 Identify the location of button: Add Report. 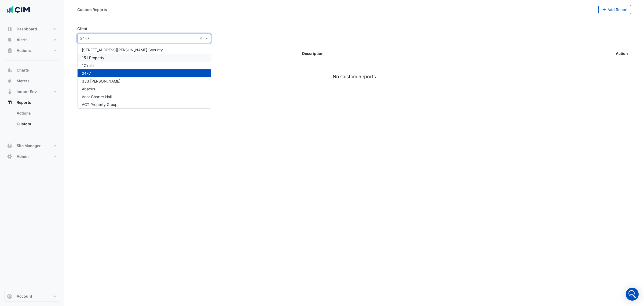
(615, 10).